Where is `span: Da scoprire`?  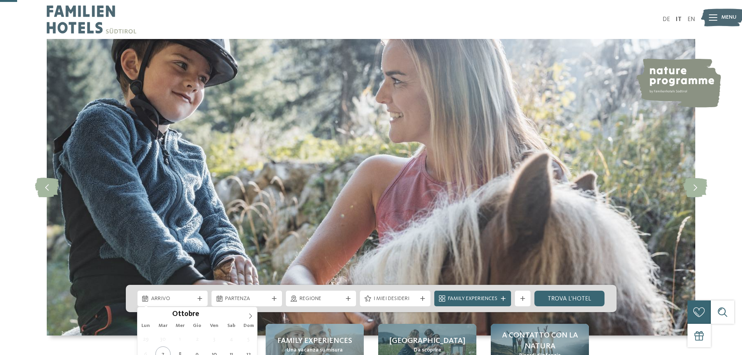 span: Da scoprire is located at coordinates (427, 350).